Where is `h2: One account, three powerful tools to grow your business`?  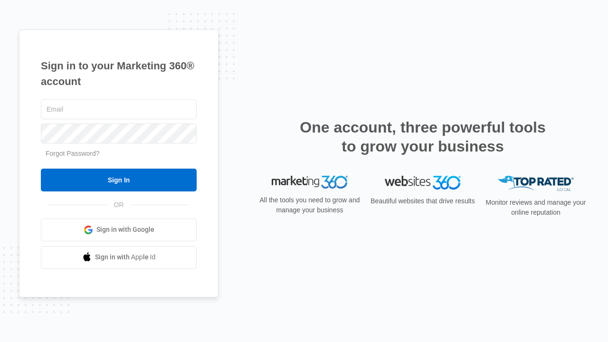 h2: One account, three powerful tools to grow your business is located at coordinates (423, 137).